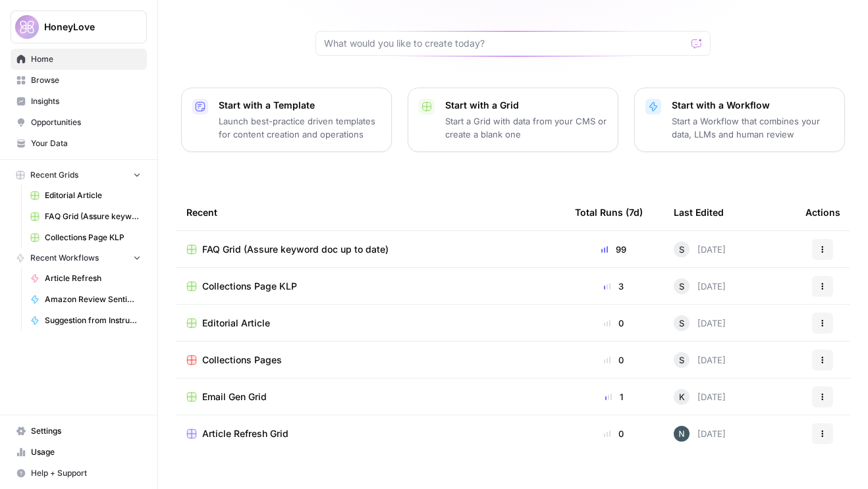 This screenshot has width=868, height=489. What do you see at coordinates (78, 473) in the screenshot?
I see `button: Help + Support` at bounding box center [78, 473].